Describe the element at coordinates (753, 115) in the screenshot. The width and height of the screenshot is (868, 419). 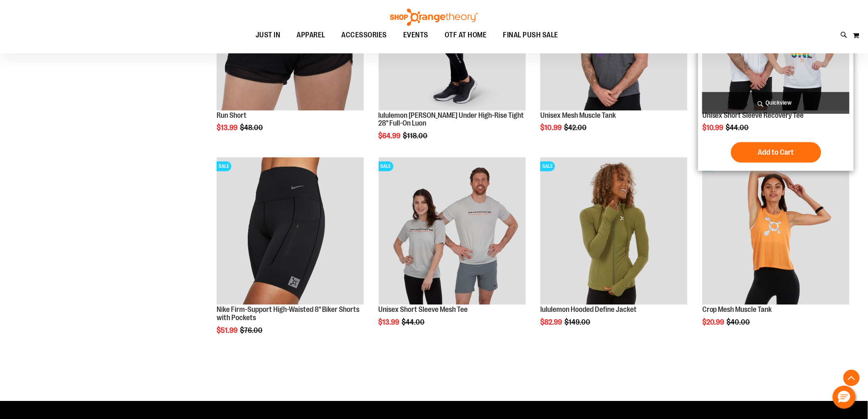
I see `a: Unisex Short Sleeve Recovery Tee` at that location.